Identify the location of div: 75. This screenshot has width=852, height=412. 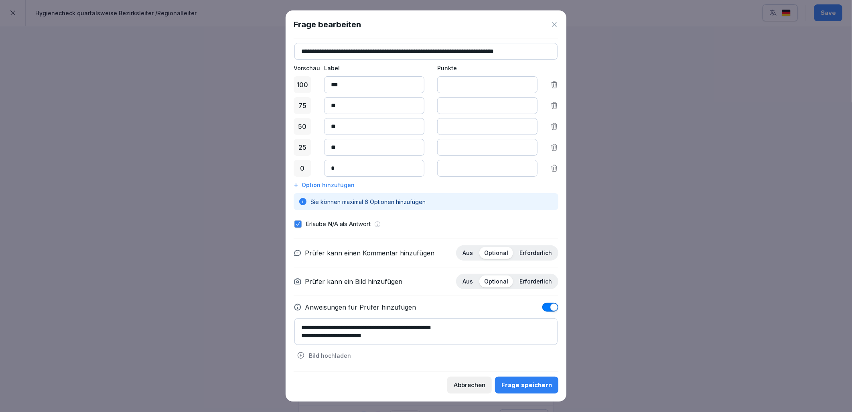
(303, 106).